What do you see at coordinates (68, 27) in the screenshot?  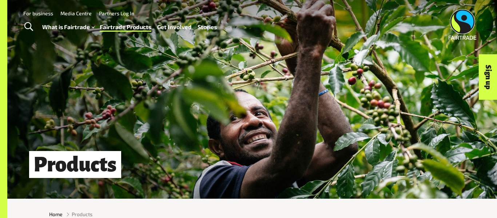 I see `a: What is Fairtrade` at bounding box center [68, 27].